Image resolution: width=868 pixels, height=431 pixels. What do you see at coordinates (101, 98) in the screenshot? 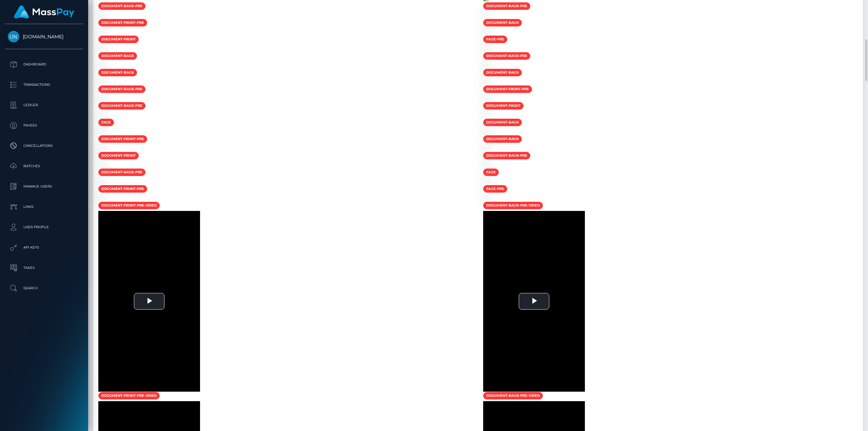
I see `img: 5d19bee2-54e1-4d8b-bc7b-439e0a56f5e7` at bounding box center [101, 98].